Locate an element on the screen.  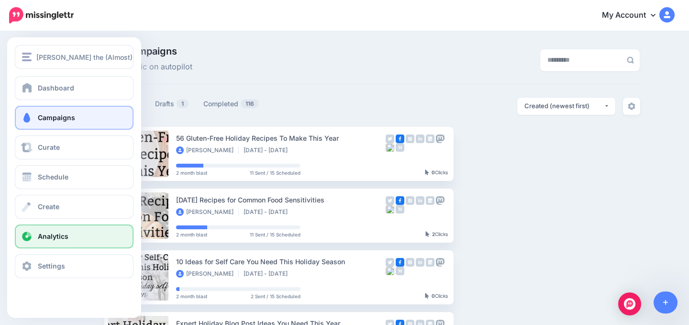
a: Curate is located at coordinates (74, 147).